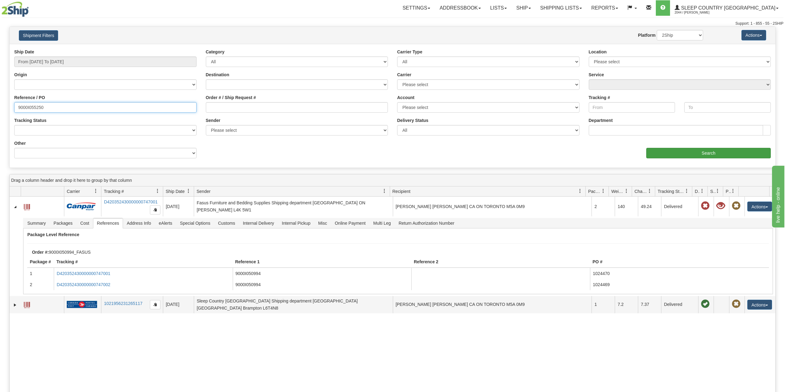  Describe the element at coordinates (671, 192) in the screenshot. I see `span: Tracking Status` at that location.